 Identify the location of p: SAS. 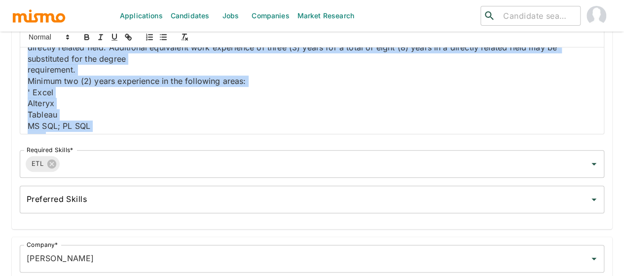
(312, 137).